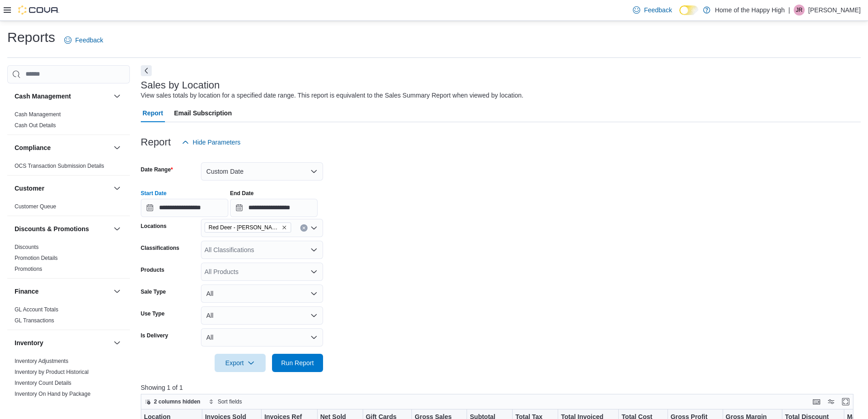 This screenshot has height=419, width=868. I want to click on span: Promotion Details, so click(36, 258).